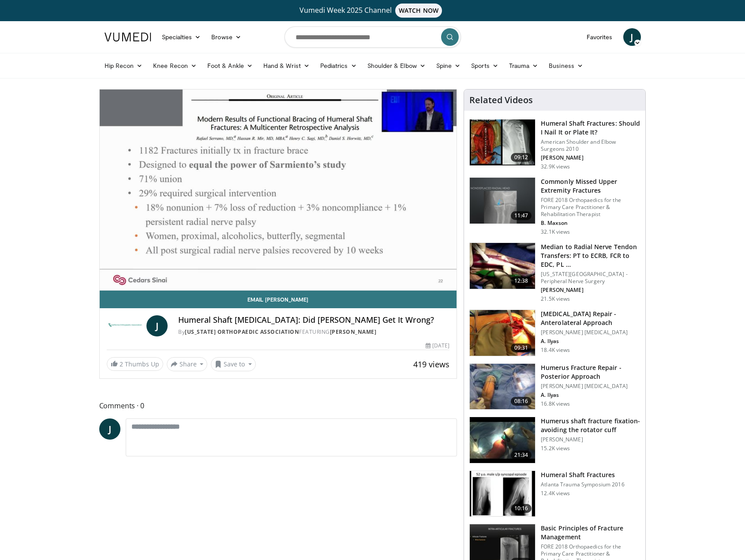  What do you see at coordinates (521, 348) in the screenshot?
I see `span: 09:31` at bounding box center [521, 348].